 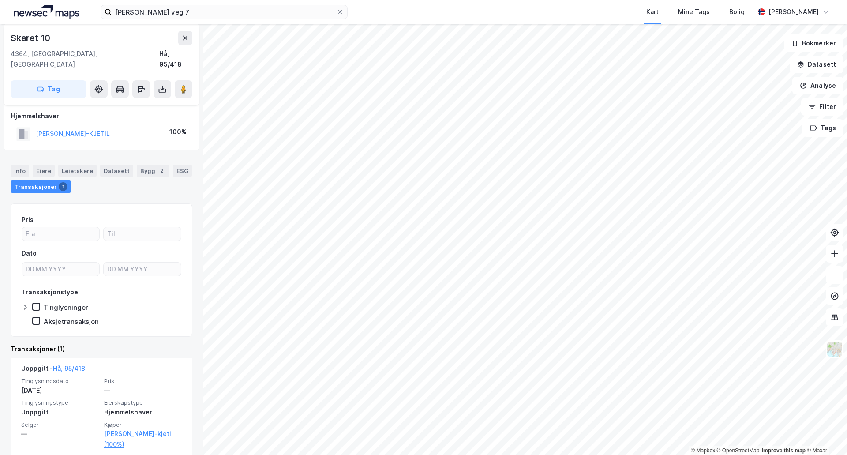 I want to click on div: Eiere, so click(x=44, y=171).